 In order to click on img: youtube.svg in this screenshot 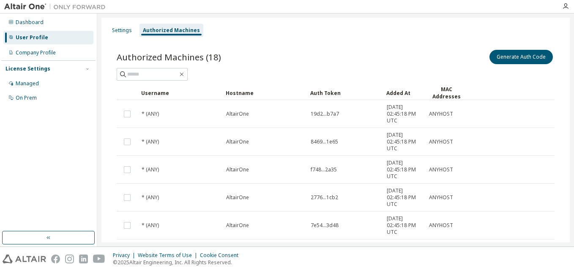, I will do `click(99, 259)`.